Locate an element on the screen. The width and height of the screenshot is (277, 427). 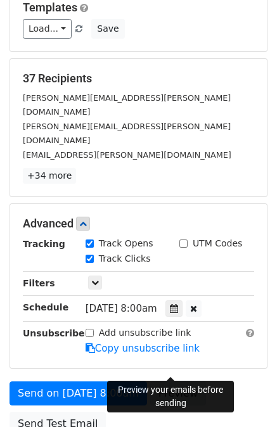
h5: Advanced is located at coordinates (138, 223).